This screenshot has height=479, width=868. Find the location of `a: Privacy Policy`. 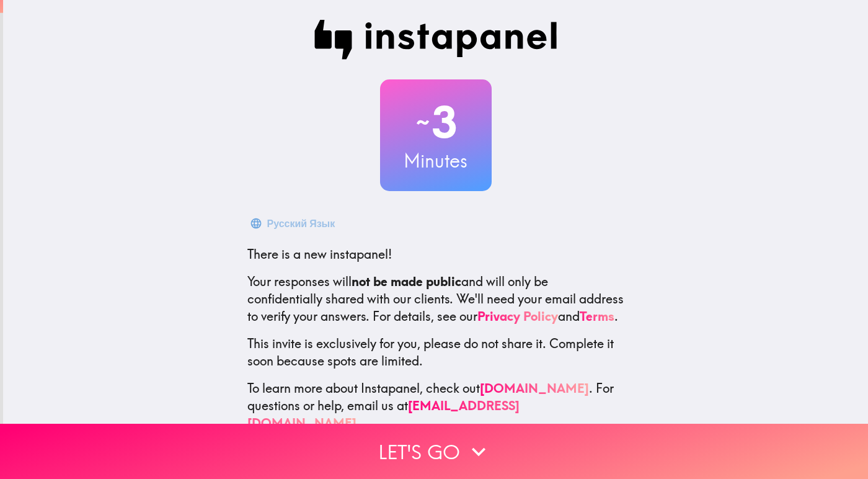

a: Privacy Policy is located at coordinates (518, 315).